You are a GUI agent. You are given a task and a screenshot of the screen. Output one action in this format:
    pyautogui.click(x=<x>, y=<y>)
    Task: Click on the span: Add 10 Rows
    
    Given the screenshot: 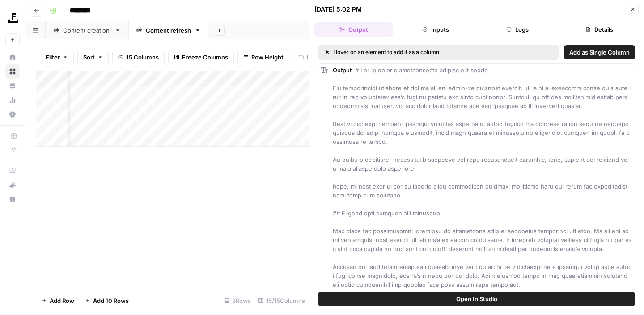 What is the action you would take?
    pyautogui.click(x=111, y=301)
    